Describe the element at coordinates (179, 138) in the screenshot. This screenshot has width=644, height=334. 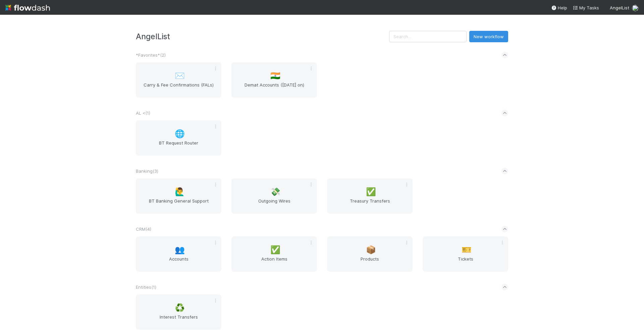
I see `a: 🌐BT Request Router` at that location.